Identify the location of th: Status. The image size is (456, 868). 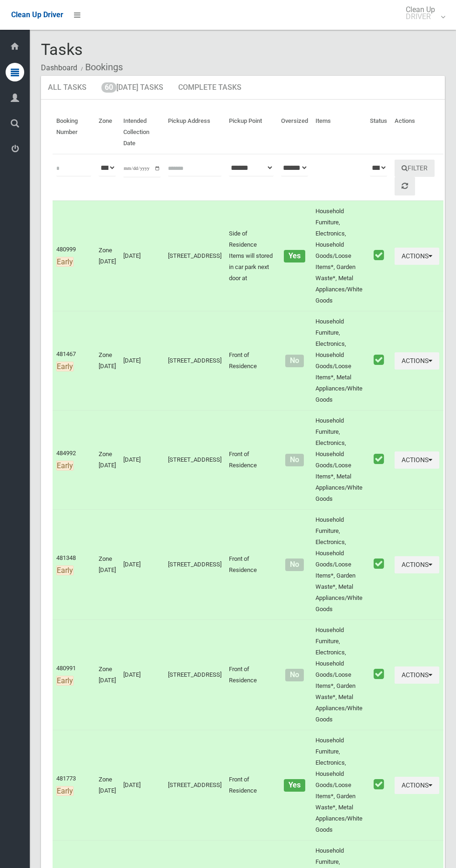
(379, 132).